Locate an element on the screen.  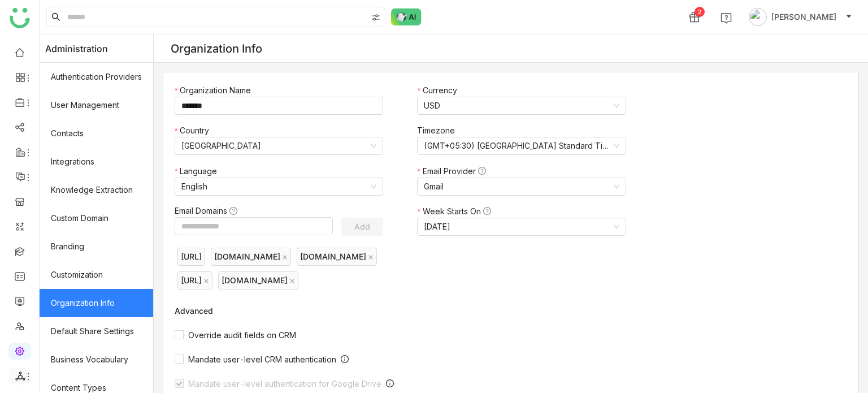
a: Branding is located at coordinates (96, 247).